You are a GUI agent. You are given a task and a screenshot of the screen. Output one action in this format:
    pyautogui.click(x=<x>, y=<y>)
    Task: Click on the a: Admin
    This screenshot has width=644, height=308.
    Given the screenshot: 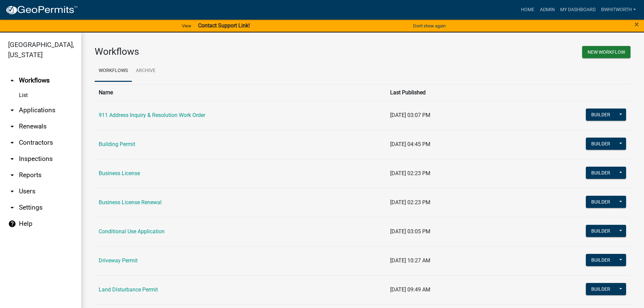 What is the action you would take?
    pyautogui.click(x=547, y=10)
    